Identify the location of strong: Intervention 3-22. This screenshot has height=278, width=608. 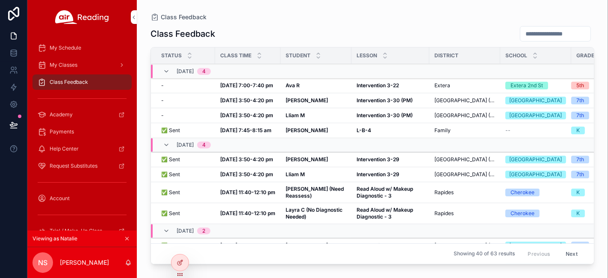
(377, 85).